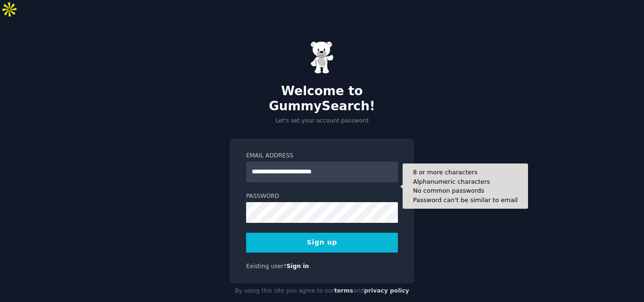 The height and width of the screenshot is (302, 644). What do you see at coordinates (322, 58) in the screenshot?
I see `img: Gummy Bear` at bounding box center [322, 58].